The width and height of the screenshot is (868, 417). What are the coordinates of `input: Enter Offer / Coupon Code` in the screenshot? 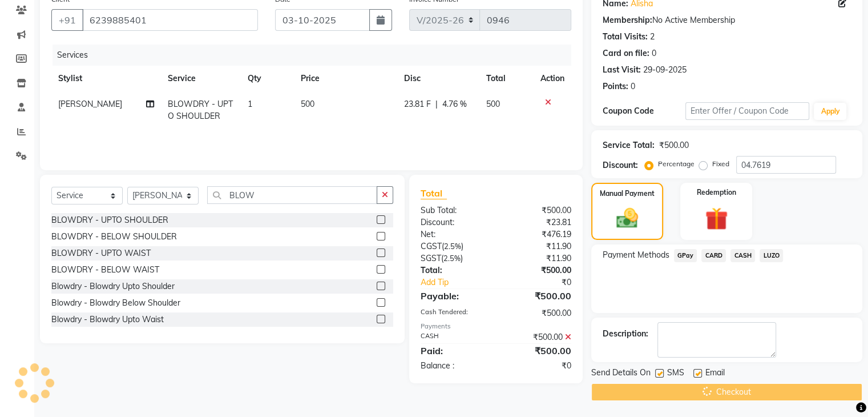 It's located at (748, 111).